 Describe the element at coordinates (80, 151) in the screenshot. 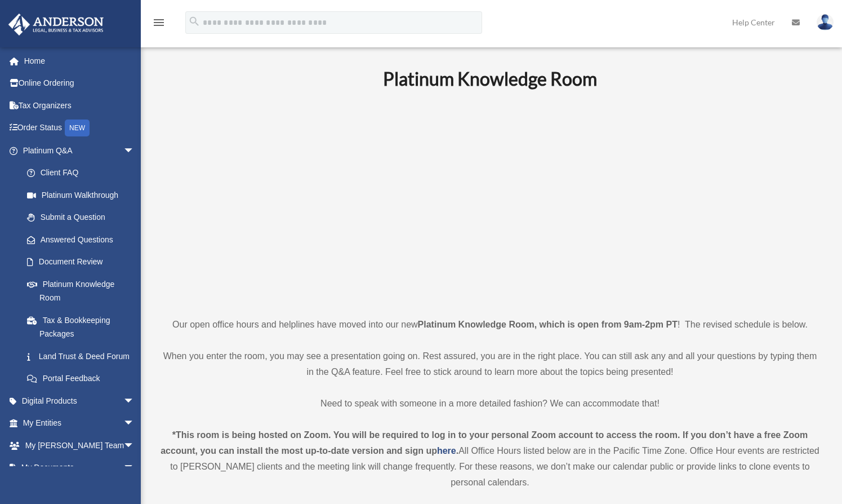

I see `a: Platinum Q&Aarrow_drop_down` at that location.